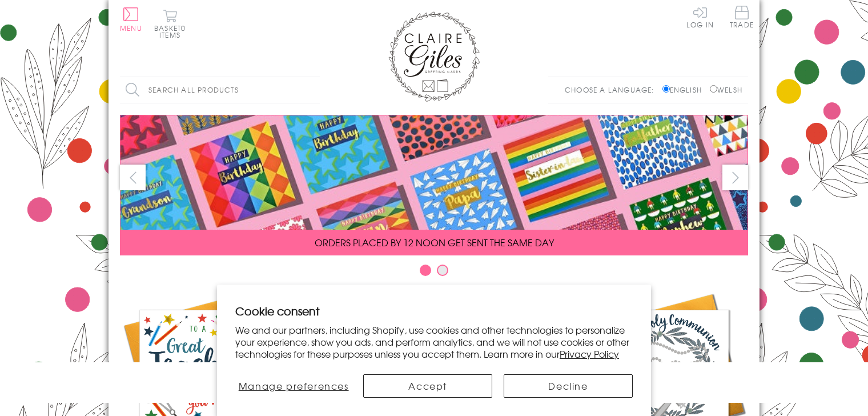  Describe the element at coordinates (426, 270) in the screenshot. I see `button: Carousel Page 1 (Current Slide)` at that location.